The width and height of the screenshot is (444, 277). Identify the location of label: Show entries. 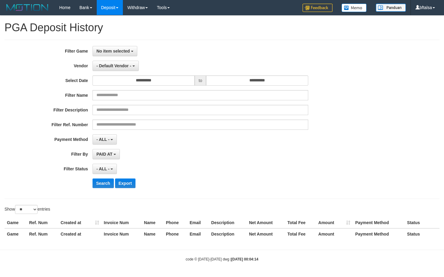
(27, 209).